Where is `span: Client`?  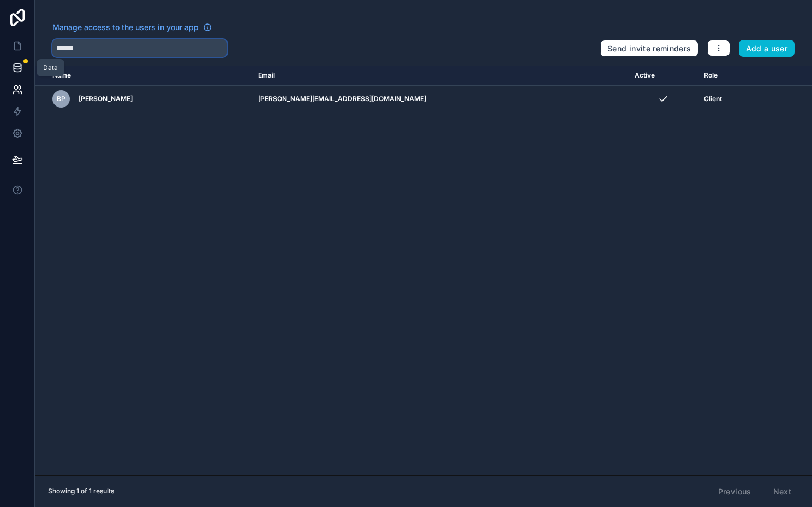
span: Client is located at coordinates (712, 99).